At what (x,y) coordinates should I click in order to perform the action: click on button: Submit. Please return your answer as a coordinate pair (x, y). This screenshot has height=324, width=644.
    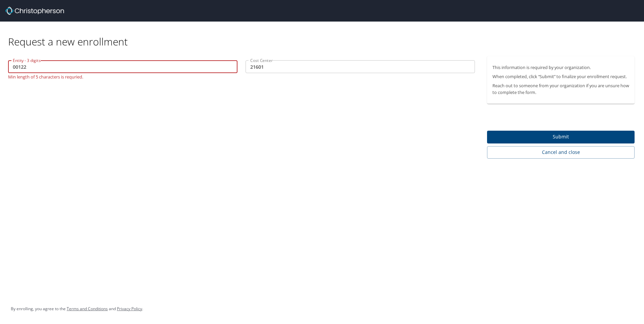
    Looking at the image, I should click on (561, 137).